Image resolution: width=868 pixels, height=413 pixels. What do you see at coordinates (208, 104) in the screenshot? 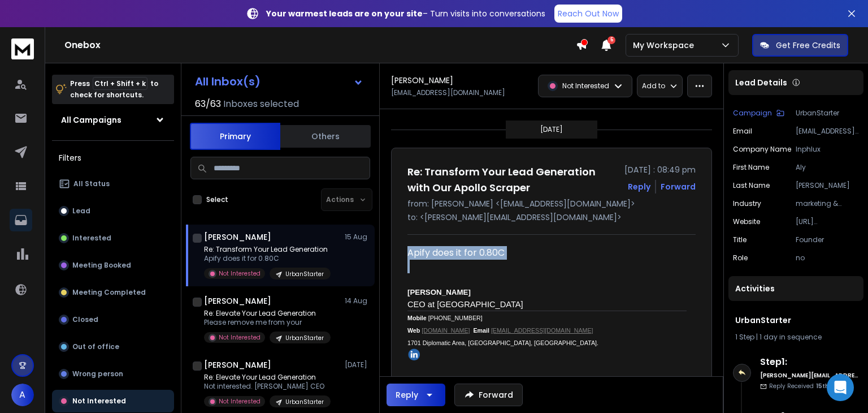
I see `span: 63 / 63` at bounding box center [208, 104].